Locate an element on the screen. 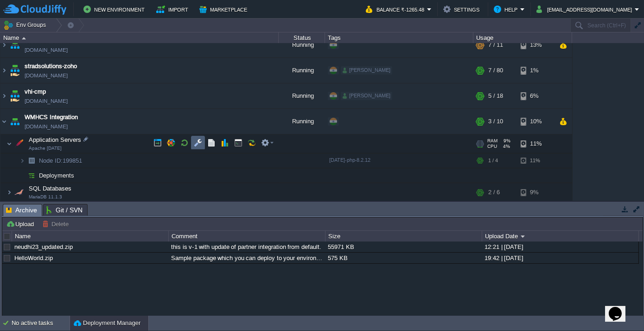  div: Comment is located at coordinates (247, 236).